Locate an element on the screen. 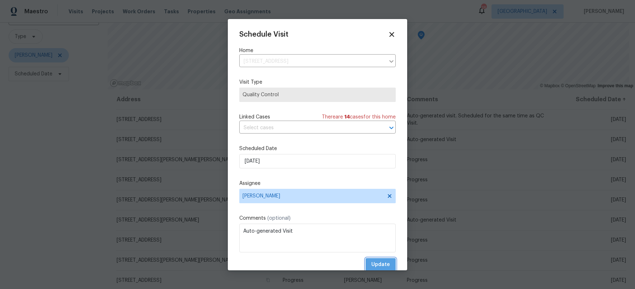  label: Assignee is located at coordinates (317, 183).